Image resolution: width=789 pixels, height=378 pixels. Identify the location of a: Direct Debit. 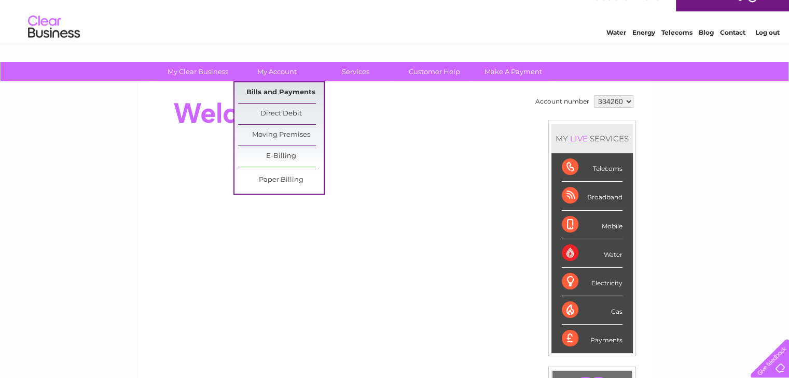
(280, 114).